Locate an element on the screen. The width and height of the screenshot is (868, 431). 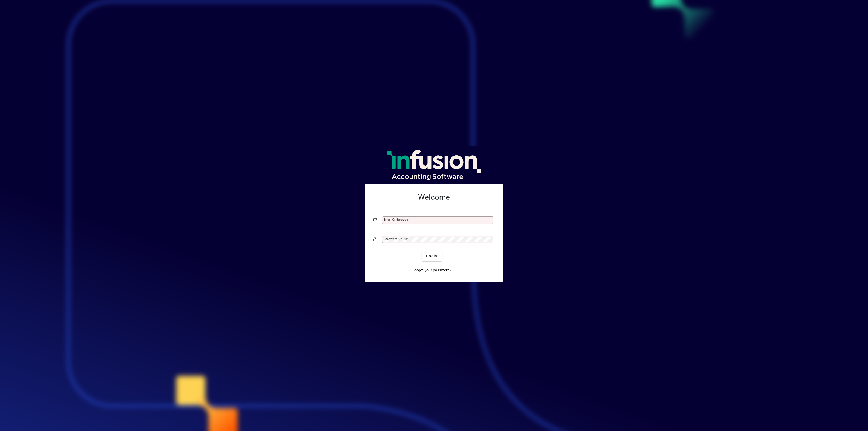
mat-label: Password or Pin is located at coordinates (395, 239).